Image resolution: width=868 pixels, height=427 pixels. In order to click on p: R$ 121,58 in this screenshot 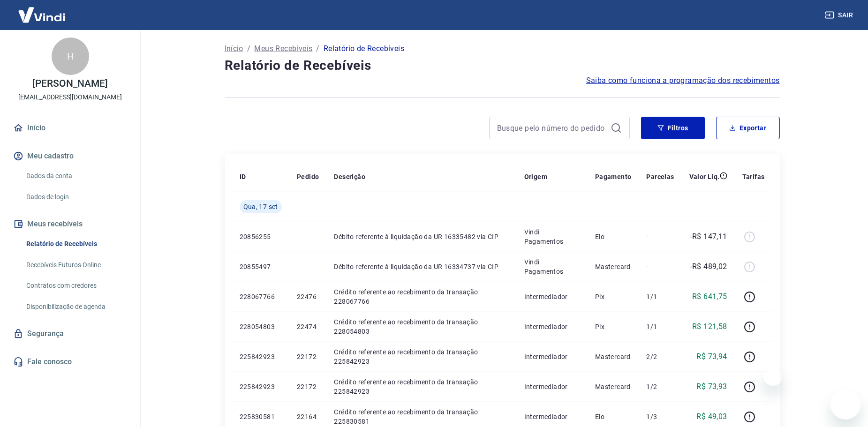, I will do `click(709, 327)`.